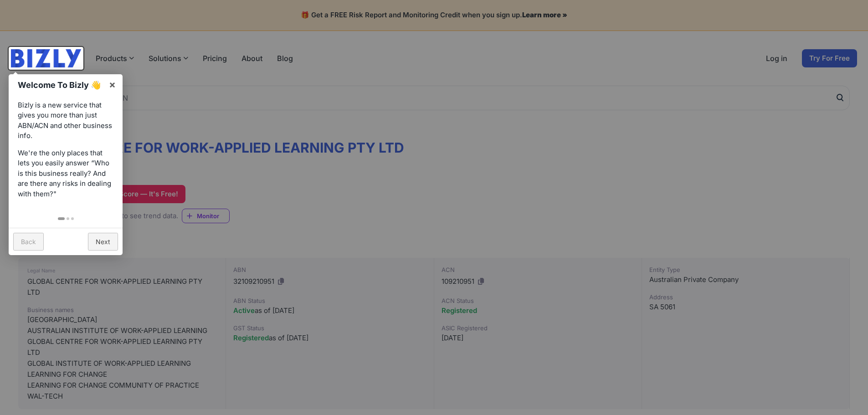 This screenshot has width=868, height=415. I want to click on a: Back, so click(28, 241).